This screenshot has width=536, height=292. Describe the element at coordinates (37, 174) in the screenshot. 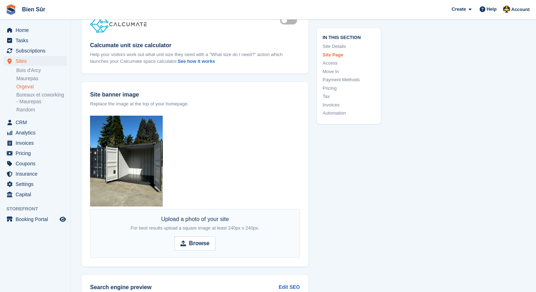

I see `span: Insurance` at that location.